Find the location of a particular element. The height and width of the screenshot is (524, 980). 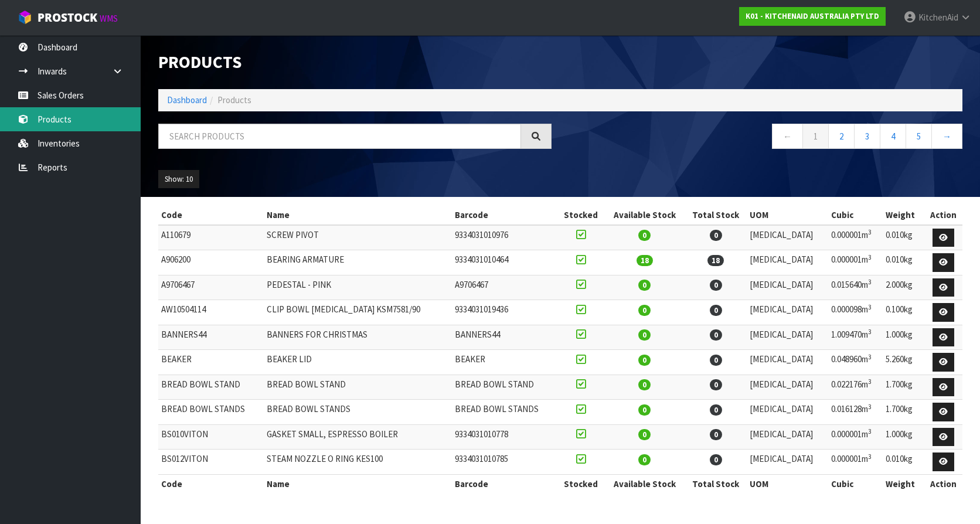

td: 1.009470m is located at coordinates (855, 337).